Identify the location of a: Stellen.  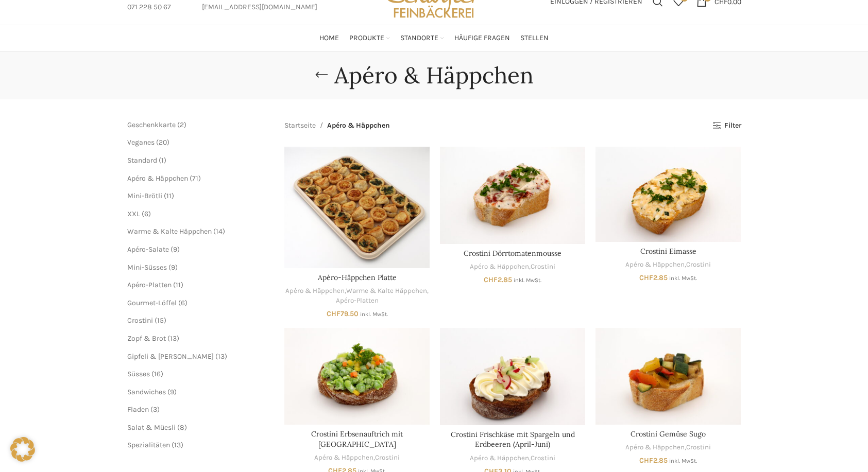
(534, 38).